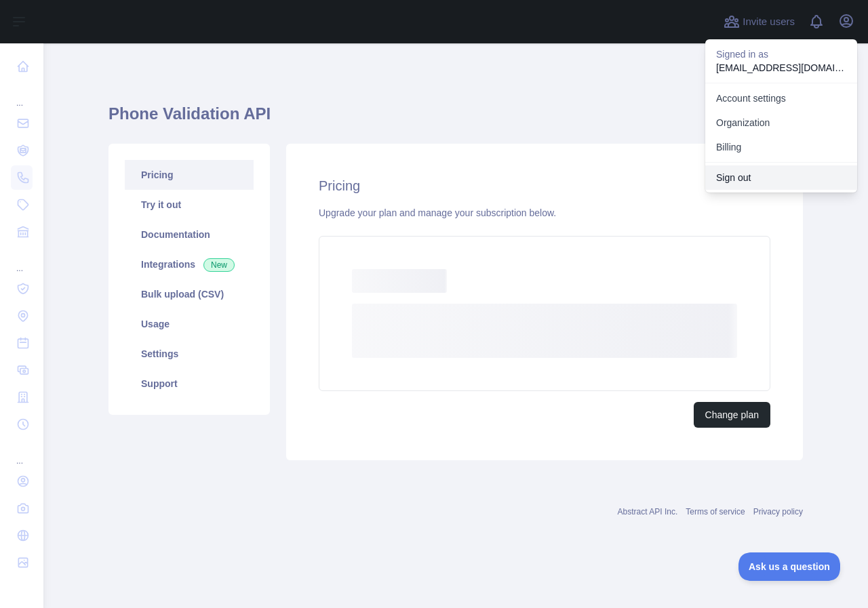 This screenshot has width=868, height=608. I want to click on button: Billing, so click(781, 147).